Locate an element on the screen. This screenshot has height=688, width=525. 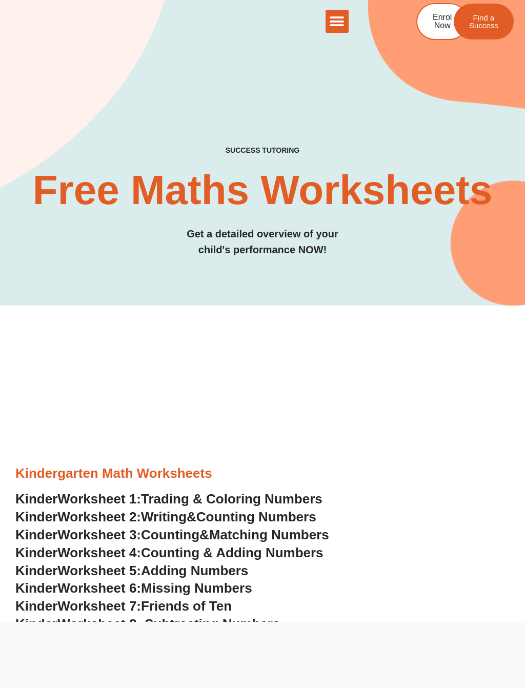
a: KinderWorksheet 6:Missing Numbers is located at coordinates (134, 588).